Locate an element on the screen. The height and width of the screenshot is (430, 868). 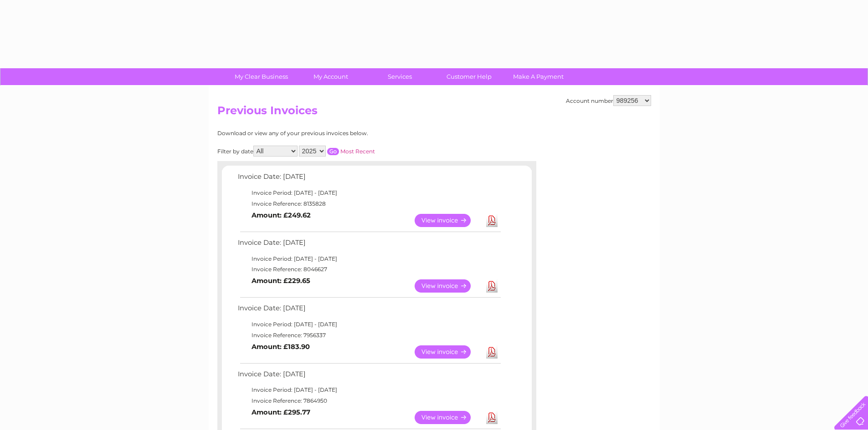
td: Invoice Reference: 8135828 is located at coordinates (368, 204).